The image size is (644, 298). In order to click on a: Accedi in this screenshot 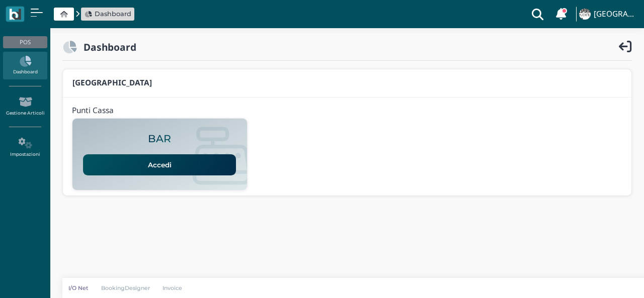, I will do `click(160, 165)`.